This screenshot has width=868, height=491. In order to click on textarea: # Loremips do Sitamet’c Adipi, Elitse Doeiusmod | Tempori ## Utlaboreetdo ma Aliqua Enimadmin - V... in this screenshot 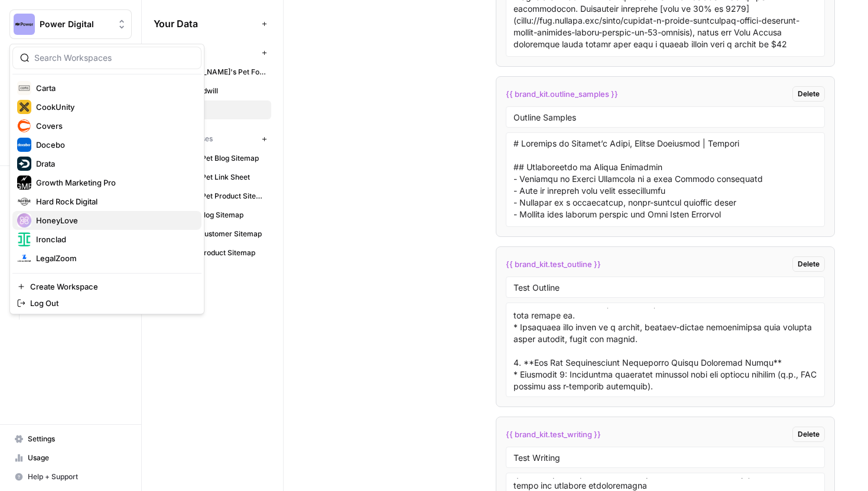, I will do `click(665, 179)`.